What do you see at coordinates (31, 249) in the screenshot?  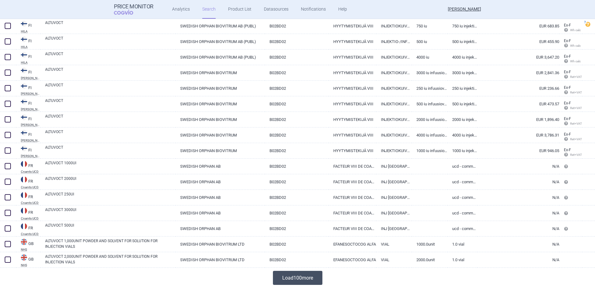 I see `abbr: NHS — National Health Services Business Services Authority, Technology Reference data Update Dist...` at bounding box center [31, 249].